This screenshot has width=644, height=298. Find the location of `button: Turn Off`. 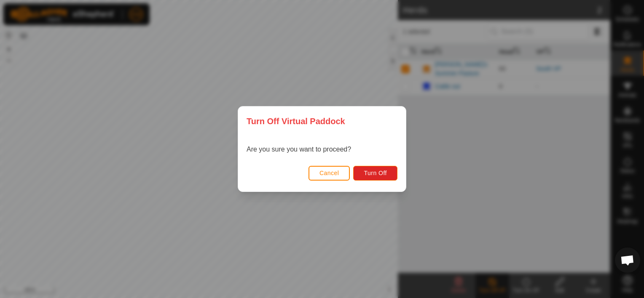

button: Turn Off is located at coordinates (375, 173).